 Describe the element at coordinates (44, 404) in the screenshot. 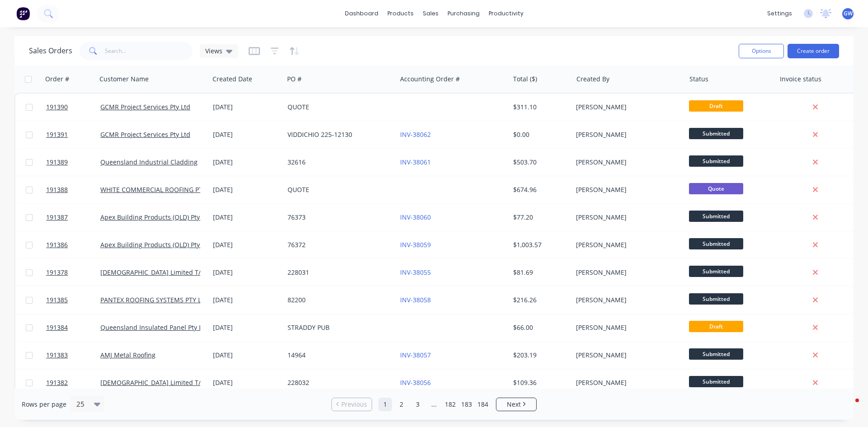

I see `span: Rows per page` at that location.